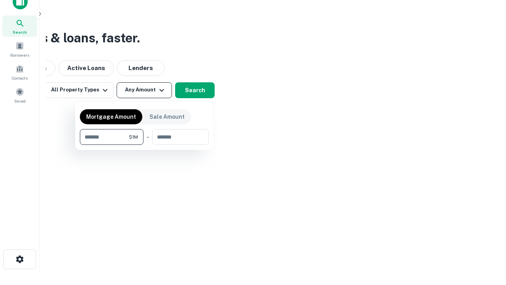 Image resolution: width=506 pixels, height=285 pixels. Describe the element at coordinates (111, 117) in the screenshot. I see `p: Mortgage Amount` at that location.